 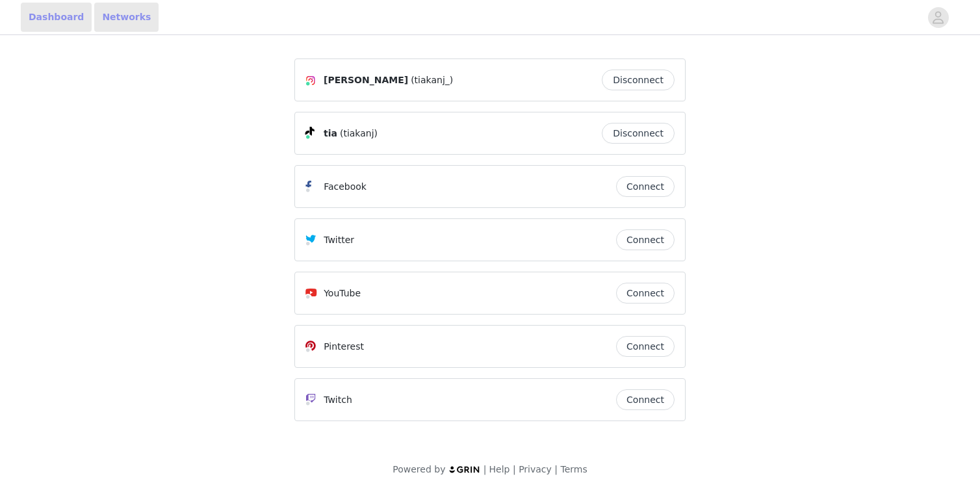 I want to click on span: tia, so click(x=330, y=133).